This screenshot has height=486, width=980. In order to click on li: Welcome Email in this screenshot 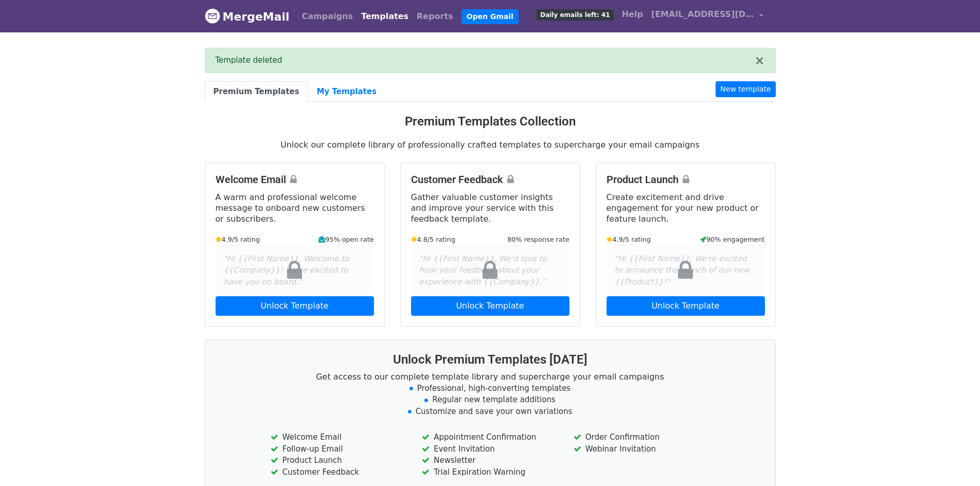, I will do `click(339, 437)`.